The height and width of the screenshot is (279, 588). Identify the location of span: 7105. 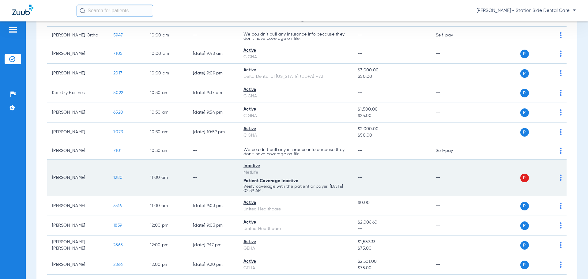
(118, 54).